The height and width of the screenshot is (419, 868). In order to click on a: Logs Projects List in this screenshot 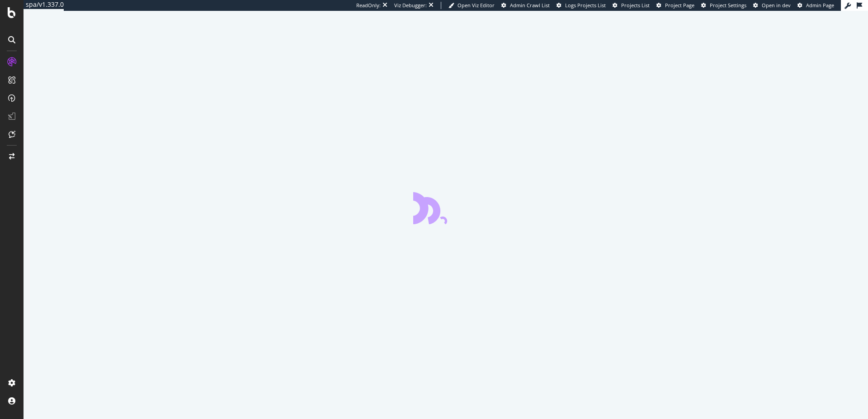, I will do `click(581, 6)`.